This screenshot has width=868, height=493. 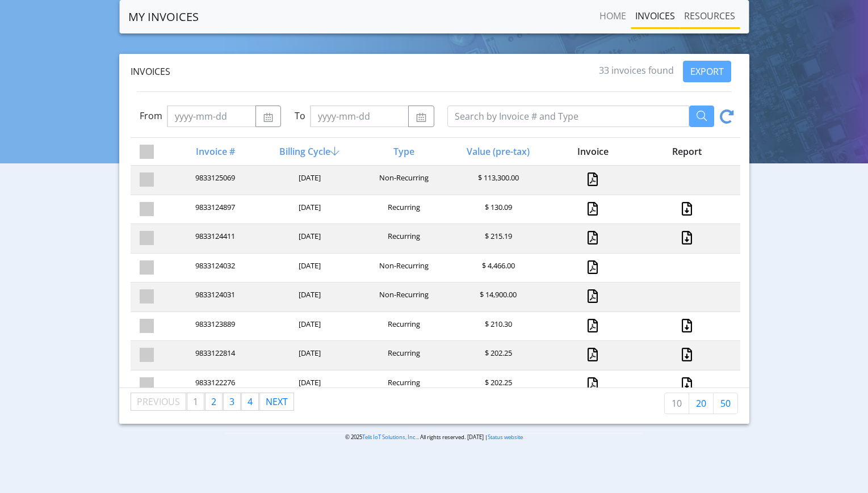 What do you see at coordinates (214, 180) in the screenshot?
I see `div: 9833125069` at bounding box center [214, 180].